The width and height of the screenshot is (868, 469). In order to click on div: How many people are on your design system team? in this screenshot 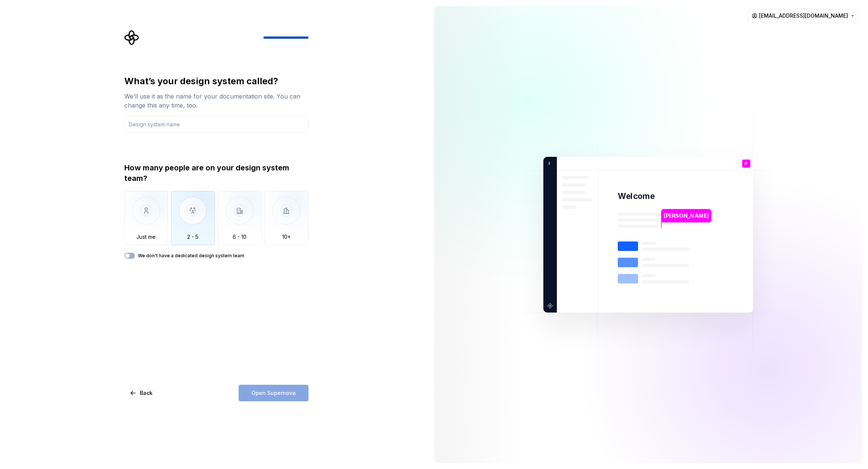, I will do `click(216, 173)`.